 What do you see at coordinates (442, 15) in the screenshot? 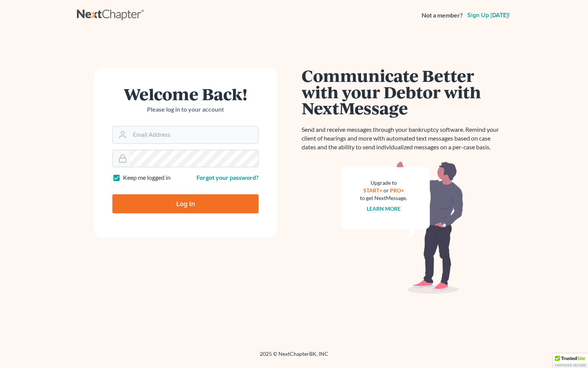
I see `strong: Not a member?` at bounding box center [442, 15].